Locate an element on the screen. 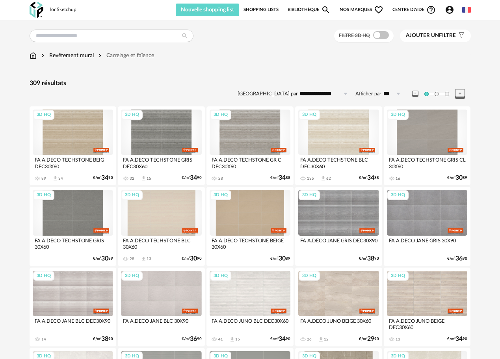 The image size is (500, 359). a: 3D HQ FA A.DECO TECHSTONE GRIS CL 30X60 16 €/m²3089 is located at coordinates (427, 146).